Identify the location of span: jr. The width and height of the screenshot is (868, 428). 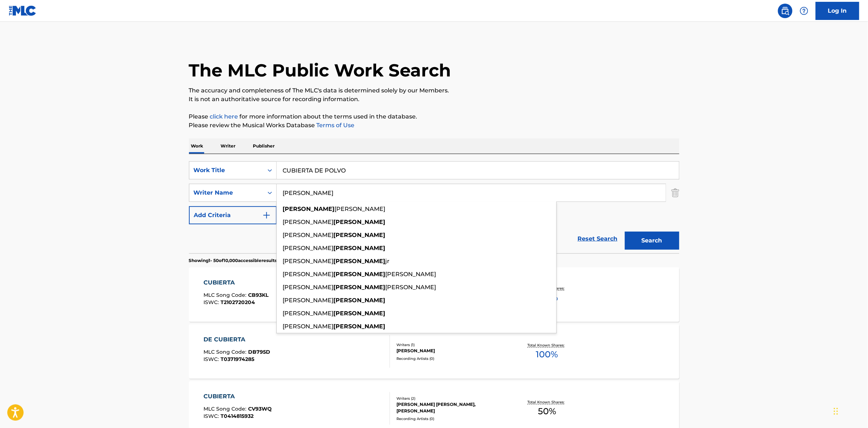
(388, 261).